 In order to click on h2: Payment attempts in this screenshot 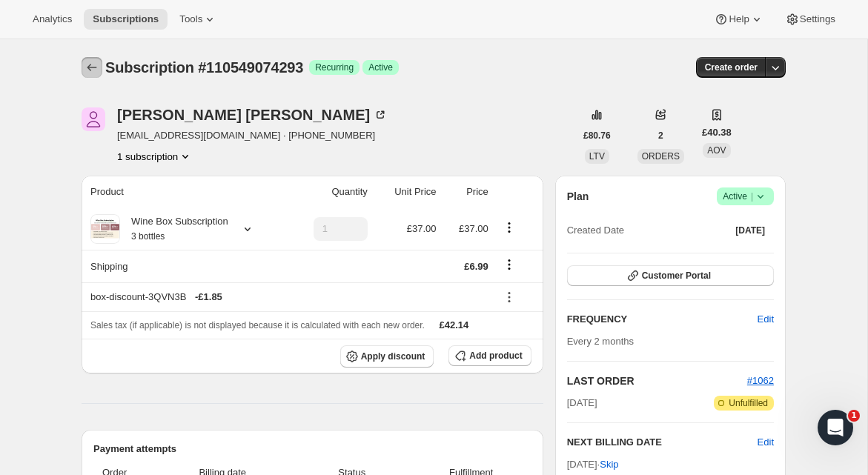, I will do `click(312, 449)`.